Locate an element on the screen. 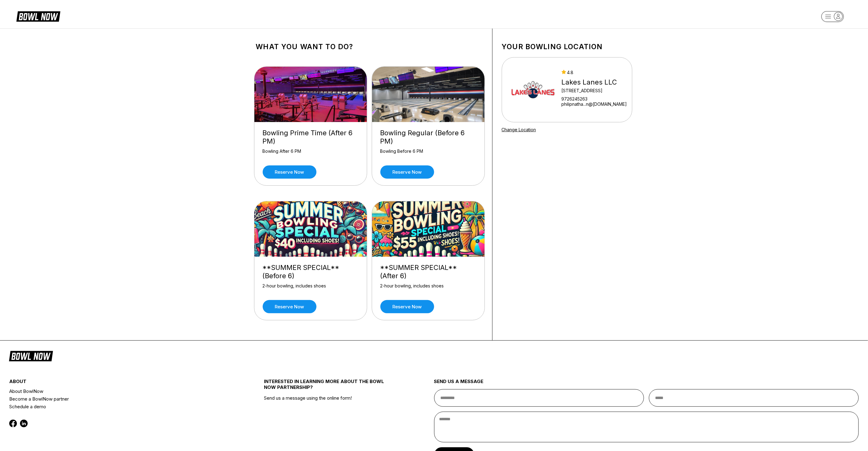  img: **SUMMER SPECIAL** (After 6) is located at coordinates (429, 229).